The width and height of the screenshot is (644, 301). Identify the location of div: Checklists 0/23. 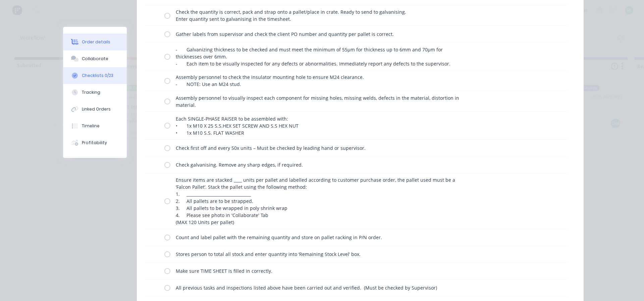
(98, 75).